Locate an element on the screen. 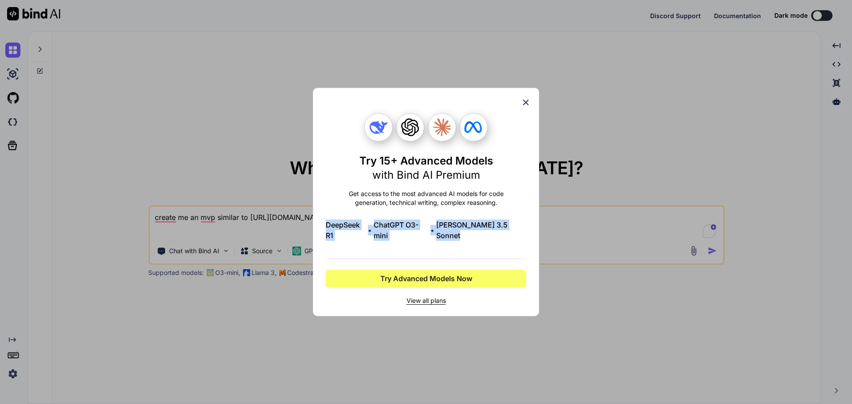  span: ChatGPT O3-mini is located at coordinates (401, 230).